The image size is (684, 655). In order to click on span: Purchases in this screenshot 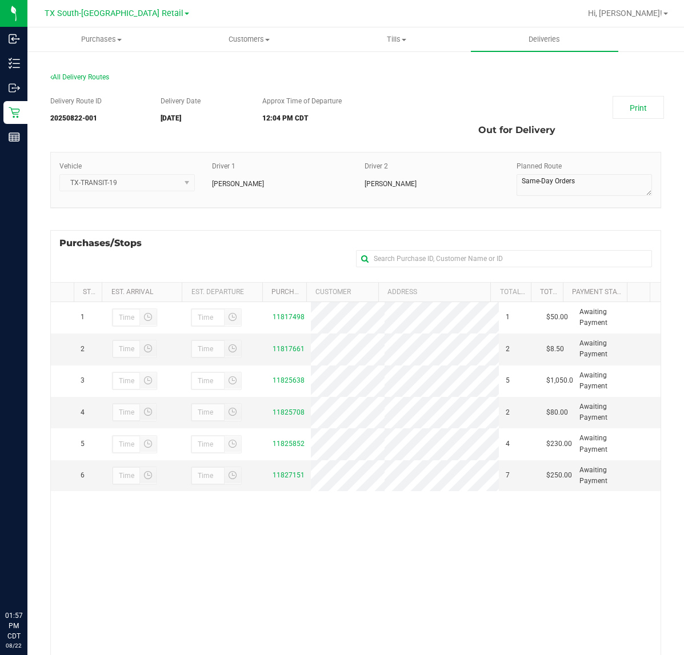, I will do `click(101, 39)`.